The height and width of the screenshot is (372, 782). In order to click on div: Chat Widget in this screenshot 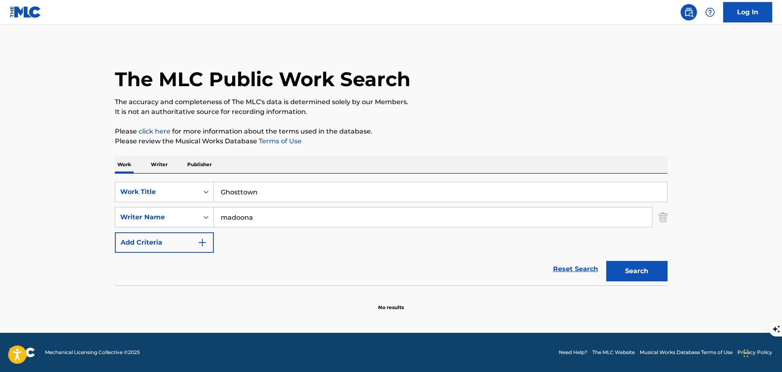, I will do `click(762, 353)`.